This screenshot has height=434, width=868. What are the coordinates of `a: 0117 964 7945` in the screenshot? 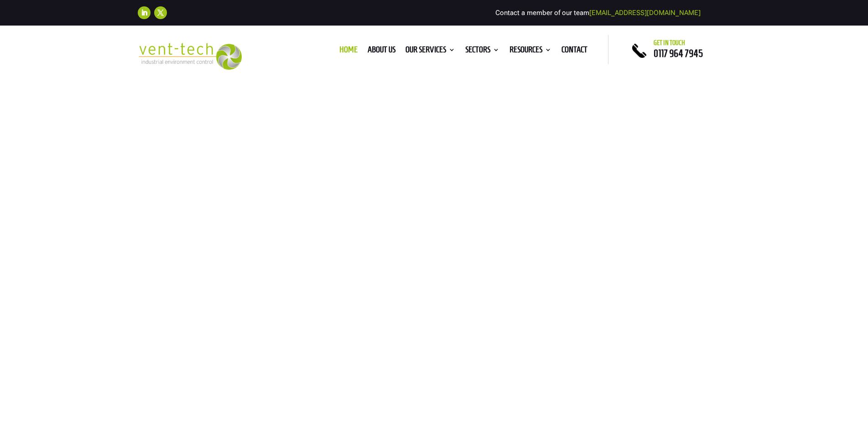 It's located at (679, 53).